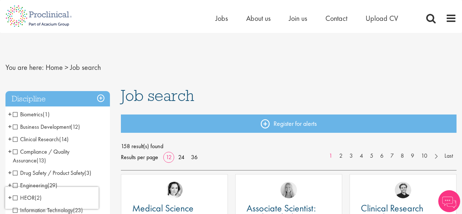  Describe the element at coordinates (403, 190) in the screenshot. I see `img: Nico Kohlwes` at that location.